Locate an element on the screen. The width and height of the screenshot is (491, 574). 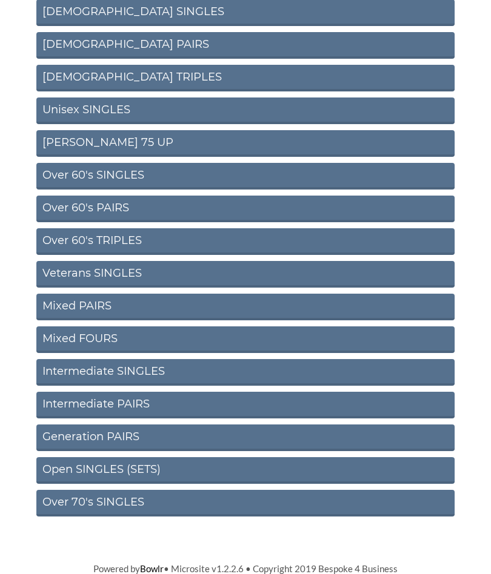
a: Over 60's PAIRS is located at coordinates (245, 209).